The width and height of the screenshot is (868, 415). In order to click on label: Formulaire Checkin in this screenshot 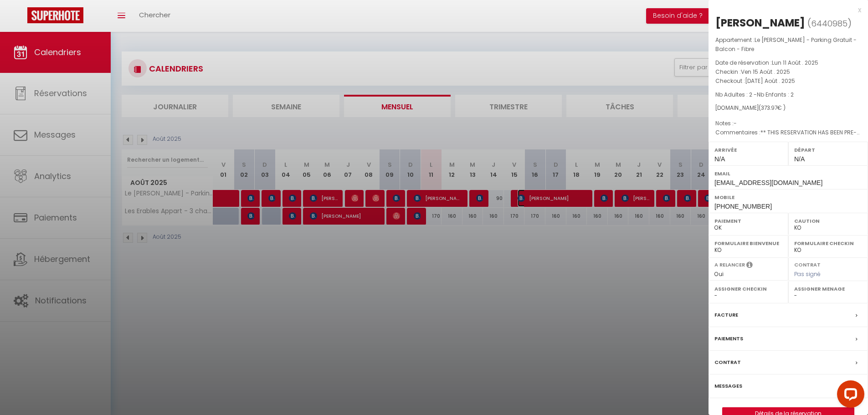, I will do `click(828, 243)`.